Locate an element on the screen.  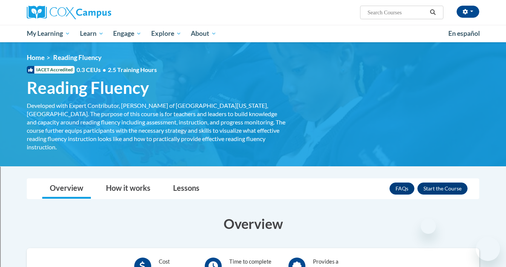
span: About is located at coordinates (203, 34).